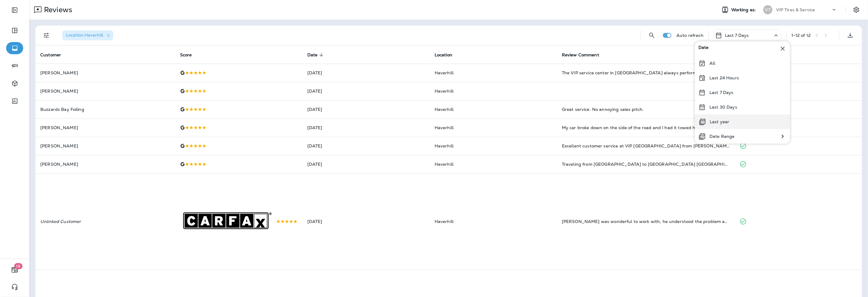 The width and height of the screenshot is (868, 297). Describe the element at coordinates (652, 35) in the screenshot. I see `button: Search Reviews` at that location.